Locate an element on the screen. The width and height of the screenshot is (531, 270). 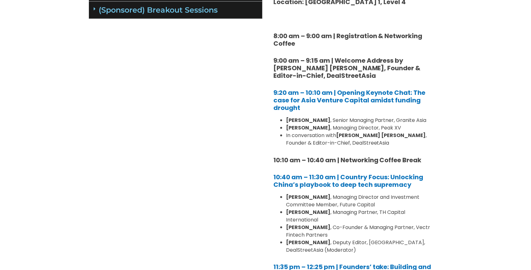
li: , Co-Founder & Managing Partner, Vectr Fintech Partners is located at coordinates (361, 231).